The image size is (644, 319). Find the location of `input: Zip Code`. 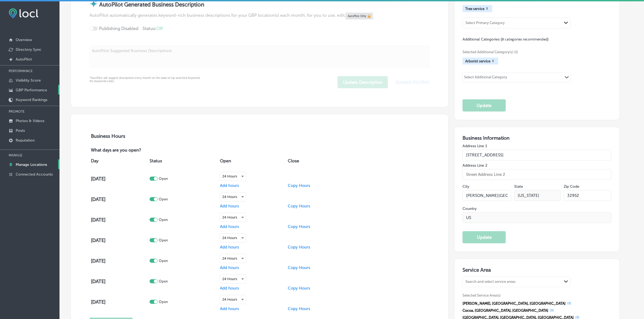

input: Zip Code is located at coordinates (588, 196).